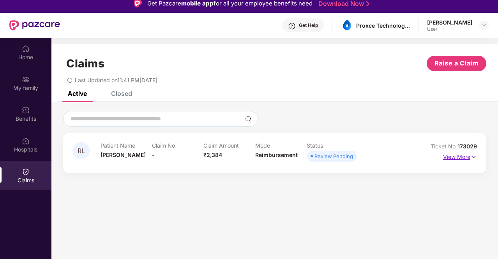  What do you see at coordinates (276, 155) in the screenshot?
I see `span: Reimbursement` at bounding box center [276, 155].